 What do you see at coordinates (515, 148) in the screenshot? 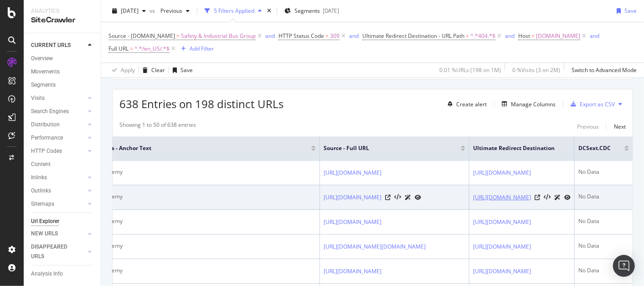
I see `span: Ultimate Redirect Destination` at bounding box center [515, 148].